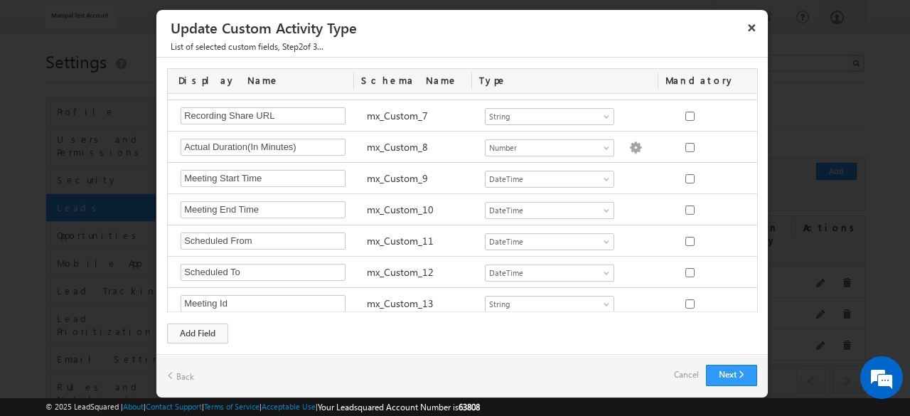  Describe the element at coordinates (549, 148) in the screenshot. I see `a: Number` at that location.